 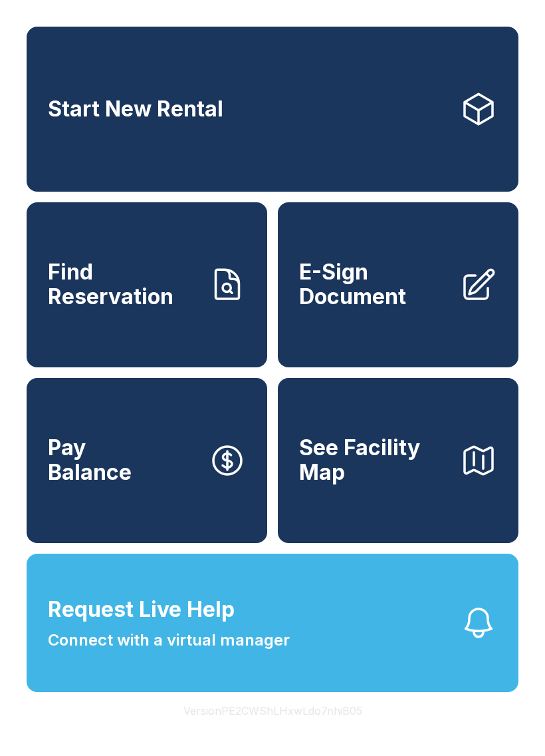 I want to click on span: Pay Balance, so click(x=89, y=460).